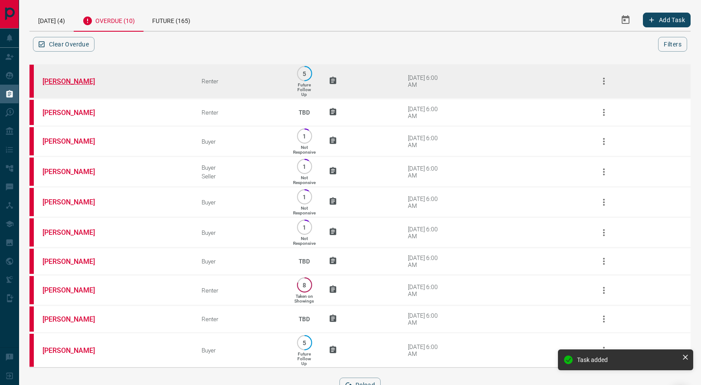 This screenshot has height=385, width=701. Describe the element at coordinates (628, 360) in the screenshot. I see `div: Task added` at that location.